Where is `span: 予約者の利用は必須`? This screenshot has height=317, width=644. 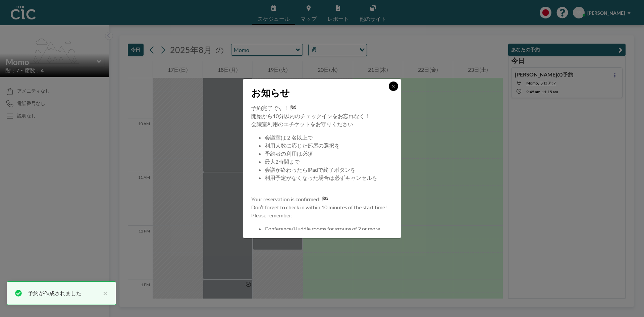 span: 予約者の利用は必須 is located at coordinates (289, 153).